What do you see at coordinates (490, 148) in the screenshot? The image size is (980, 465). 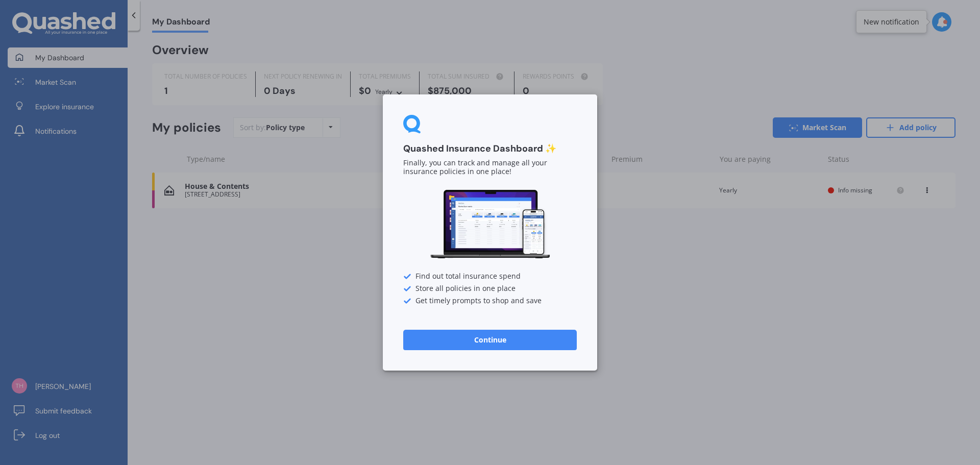 I see `h3: Quashed Insurance Dashboard ✨` at bounding box center [490, 148].